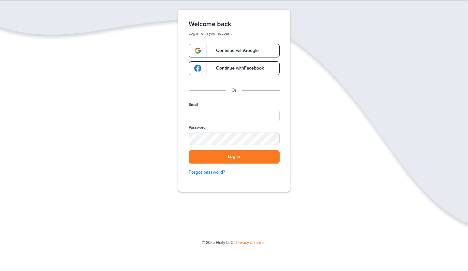  Describe the element at coordinates (218, 242) in the screenshot. I see `span: © 2025 Floify LLC` at that location.